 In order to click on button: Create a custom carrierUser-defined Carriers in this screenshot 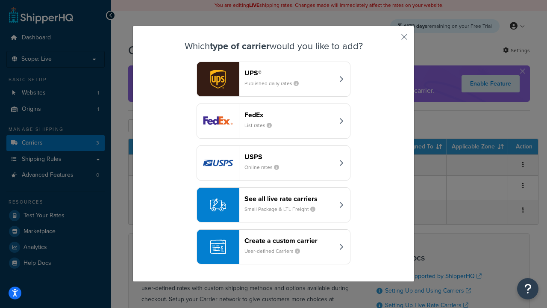, I will do `click(273, 246)`.